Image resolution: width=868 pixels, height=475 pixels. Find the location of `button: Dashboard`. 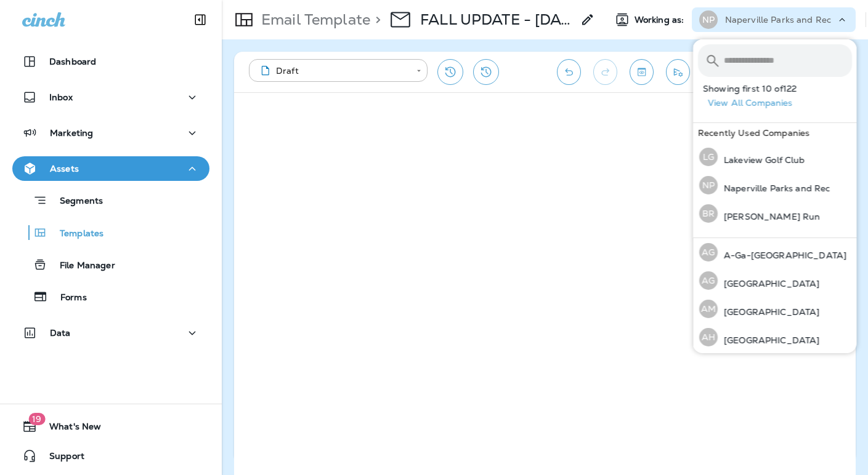

button: Dashboard is located at coordinates (111, 62).